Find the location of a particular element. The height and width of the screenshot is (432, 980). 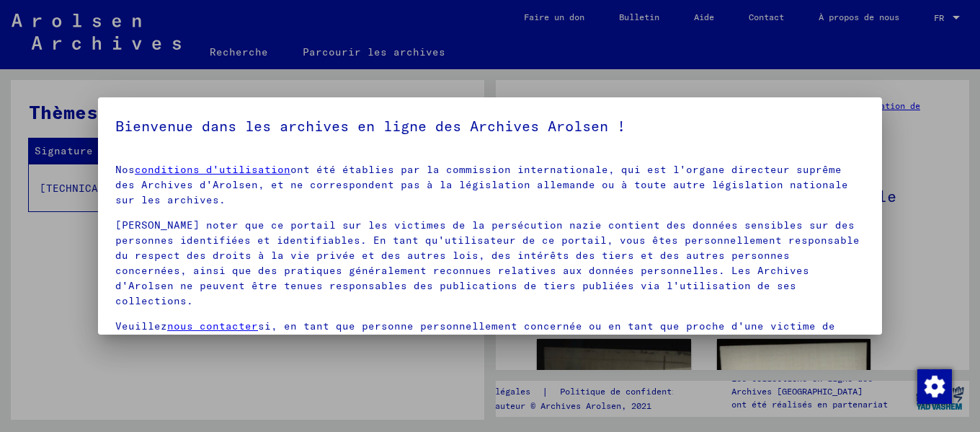

a: nous contacter is located at coordinates (213, 326).